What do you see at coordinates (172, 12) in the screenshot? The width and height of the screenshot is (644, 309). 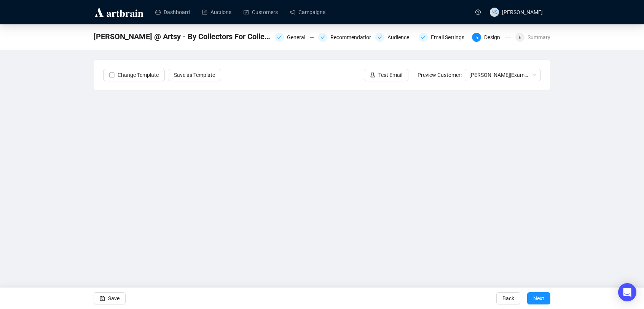 I see `a: Dashboard` at bounding box center [172, 12].